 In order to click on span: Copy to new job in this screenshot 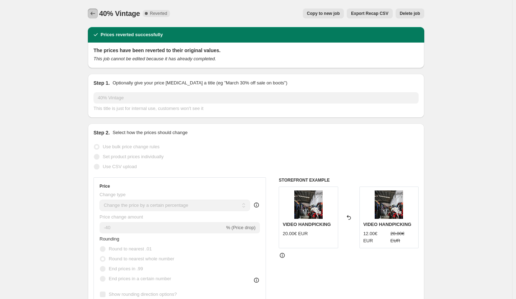, I will do `click(323, 13)`.